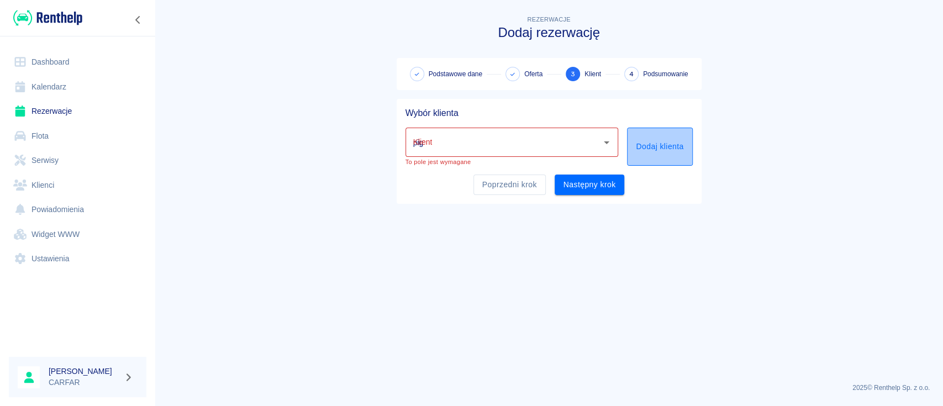 The height and width of the screenshot is (406, 943). Describe the element at coordinates (77, 136) in the screenshot. I see `a: Flota` at that location.